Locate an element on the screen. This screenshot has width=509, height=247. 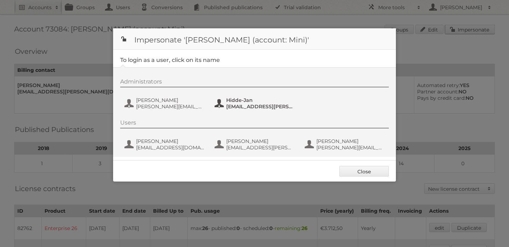
div: Users is located at coordinates (254, 124).